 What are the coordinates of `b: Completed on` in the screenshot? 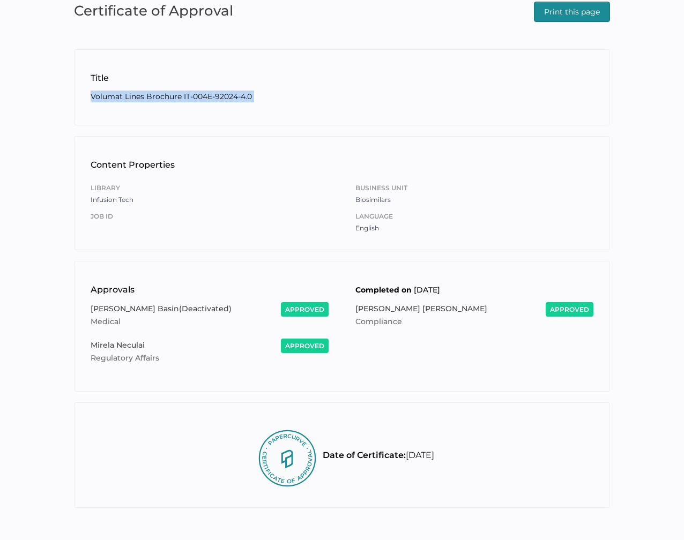 It's located at (383, 290).